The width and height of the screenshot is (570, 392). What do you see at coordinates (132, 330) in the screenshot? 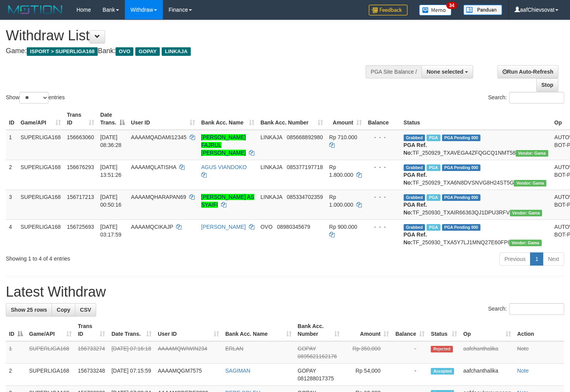
I see `th: Date Trans.: activate to sort column ascending` at bounding box center [132, 330].